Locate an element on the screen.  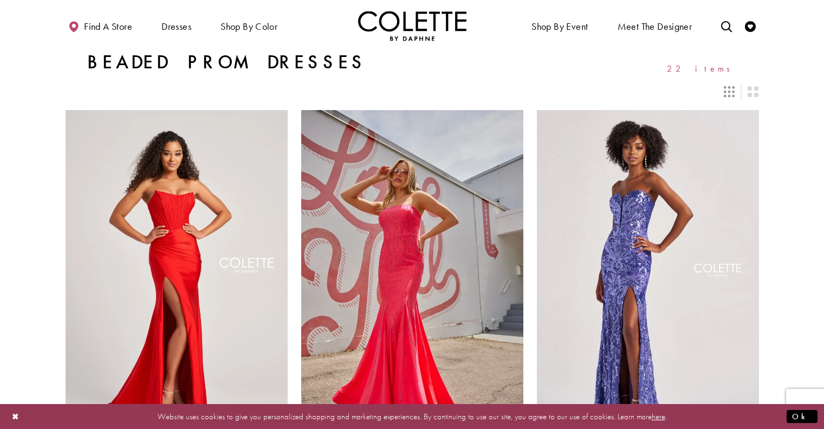
h1: Beaded Prom Dresses is located at coordinates (227, 62).